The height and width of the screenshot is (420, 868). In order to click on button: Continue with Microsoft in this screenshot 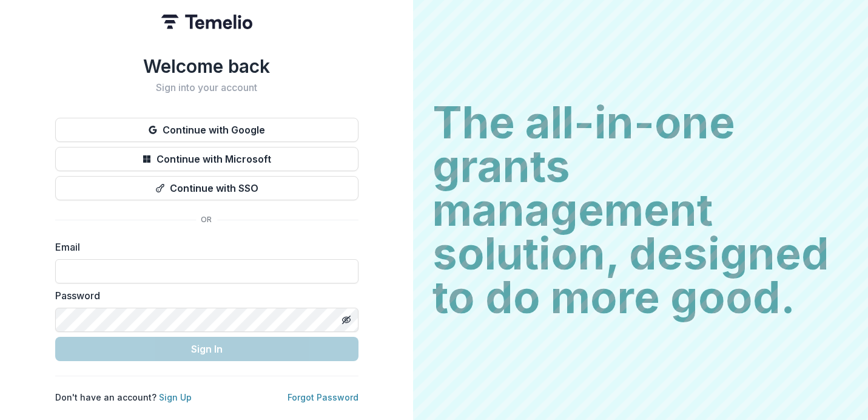, I will do `click(207, 159)`.